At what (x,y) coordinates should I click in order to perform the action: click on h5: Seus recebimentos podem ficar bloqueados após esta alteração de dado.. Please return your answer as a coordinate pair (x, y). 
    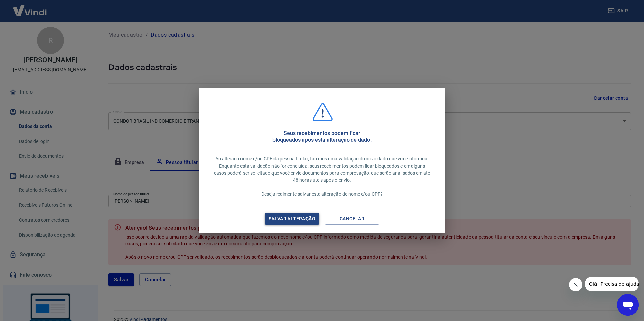
    Looking at the image, I should click on (322, 137).